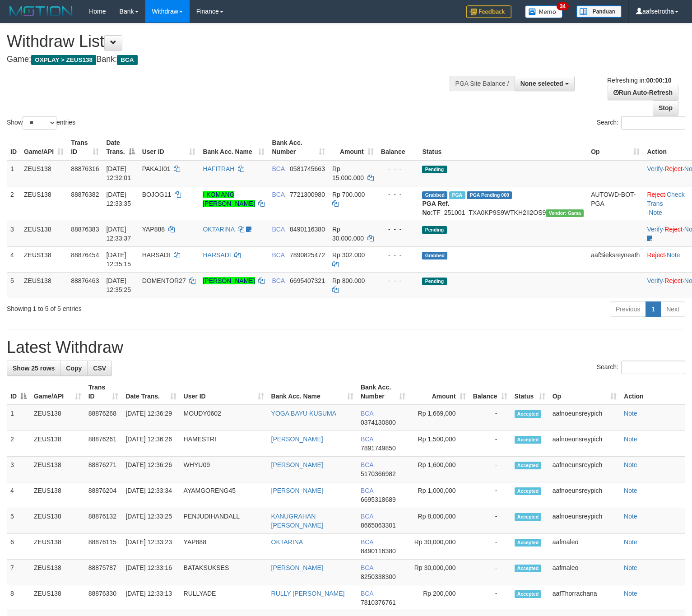 This screenshot has height=616, width=692. I want to click on td: Rp 1,000,000, so click(439, 495).